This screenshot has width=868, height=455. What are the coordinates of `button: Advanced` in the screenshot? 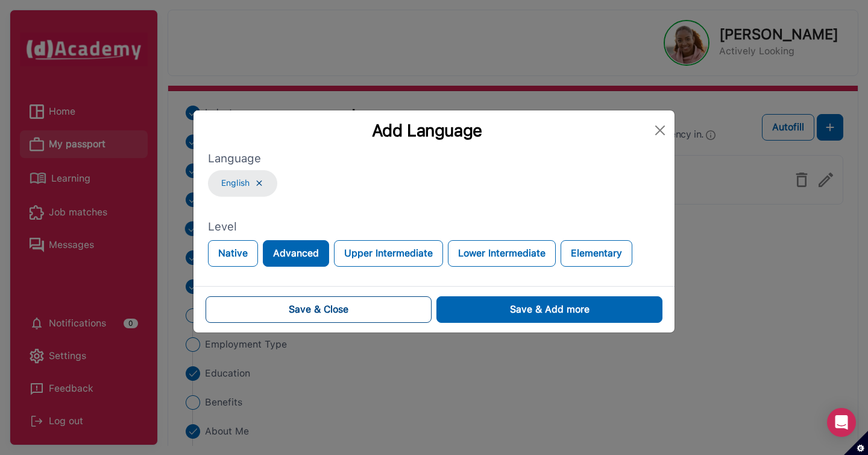 It's located at (296, 254).